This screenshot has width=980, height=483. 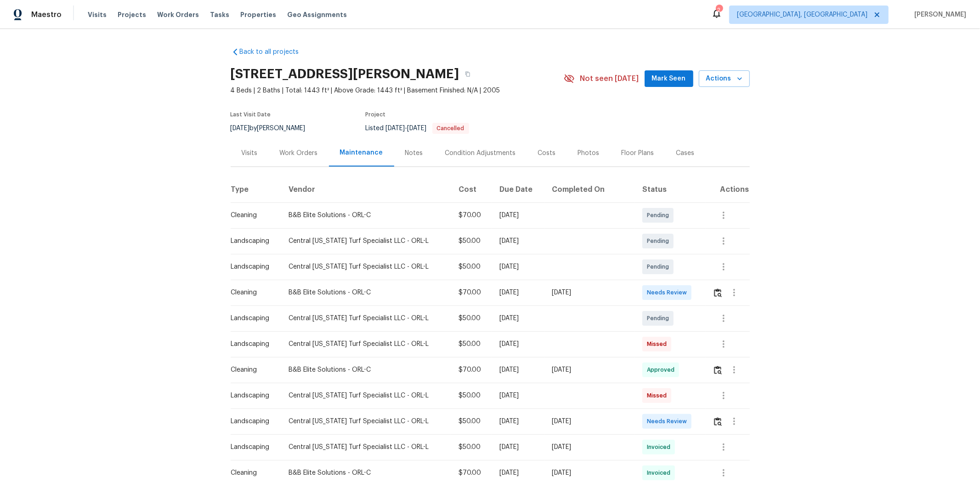 I want to click on span: Cancelled, so click(x=451, y=128).